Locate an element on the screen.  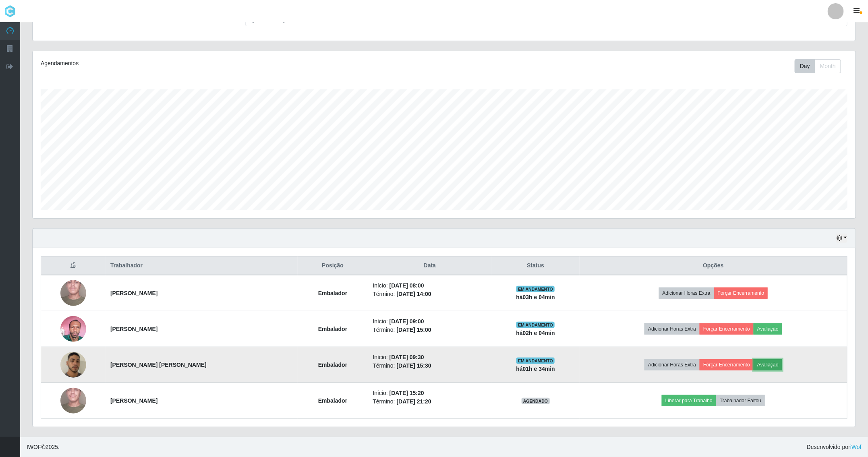
th: Status is located at coordinates (535, 266).